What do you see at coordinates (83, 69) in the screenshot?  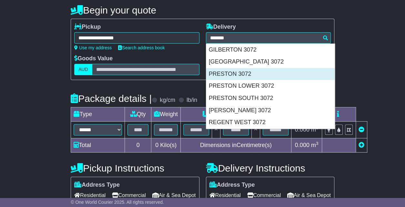 I see `label: AUD` at bounding box center [83, 69].